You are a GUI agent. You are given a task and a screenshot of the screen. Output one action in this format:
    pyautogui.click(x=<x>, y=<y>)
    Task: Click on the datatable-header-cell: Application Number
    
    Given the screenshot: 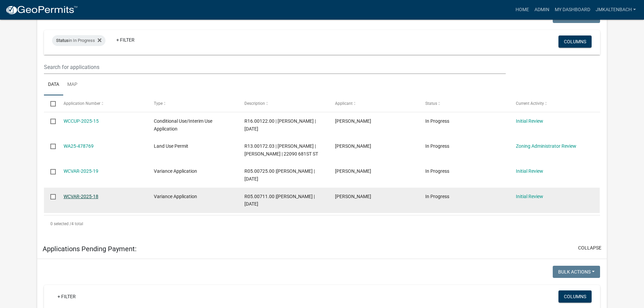 What is the action you would take?
    pyautogui.click(x=103, y=103)
    